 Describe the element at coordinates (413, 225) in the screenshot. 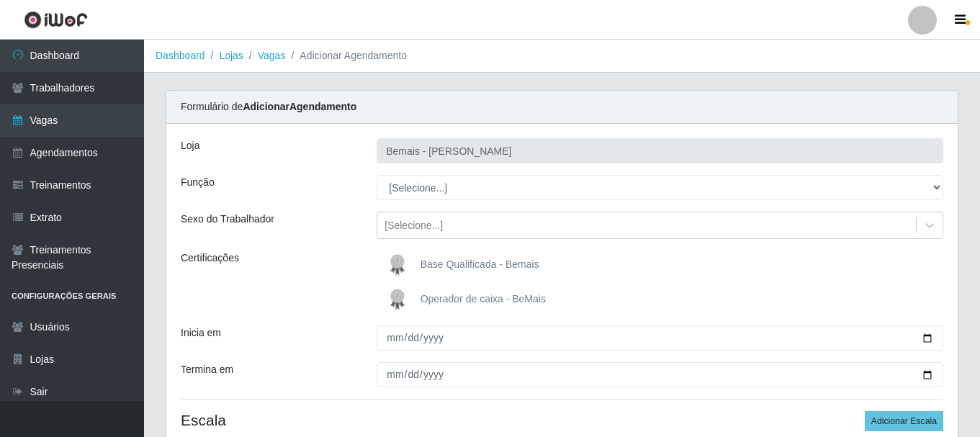

I see `div: [Selecione...]` at that location.